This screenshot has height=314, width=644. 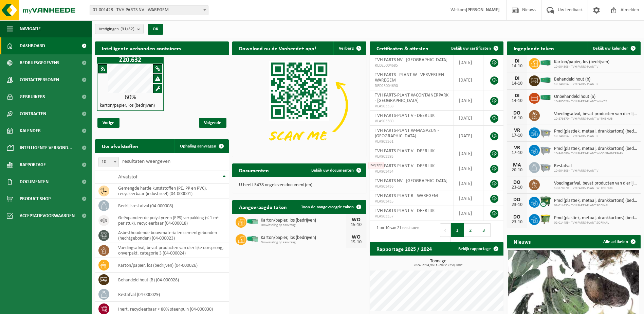 I want to click on span: 10-905028 - TVH PARTS-PLANT W-WB2, so click(x=580, y=102).